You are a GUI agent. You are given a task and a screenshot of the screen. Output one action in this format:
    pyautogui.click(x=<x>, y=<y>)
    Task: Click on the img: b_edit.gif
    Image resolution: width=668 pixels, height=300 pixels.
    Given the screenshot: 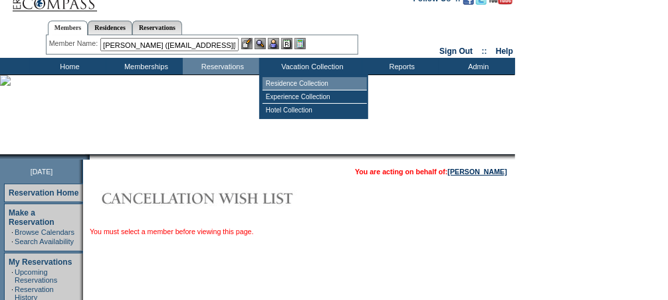 What is the action you would take?
    pyautogui.click(x=247, y=43)
    